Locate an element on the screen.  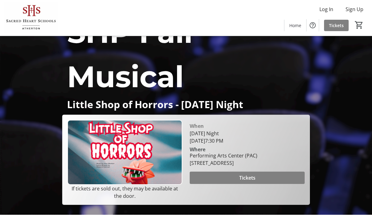
div: Where is located at coordinates (198, 149).